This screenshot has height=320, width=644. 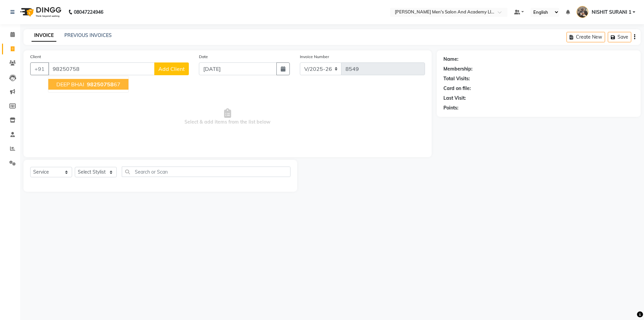 I want to click on b: 08047224946, so click(x=89, y=12).